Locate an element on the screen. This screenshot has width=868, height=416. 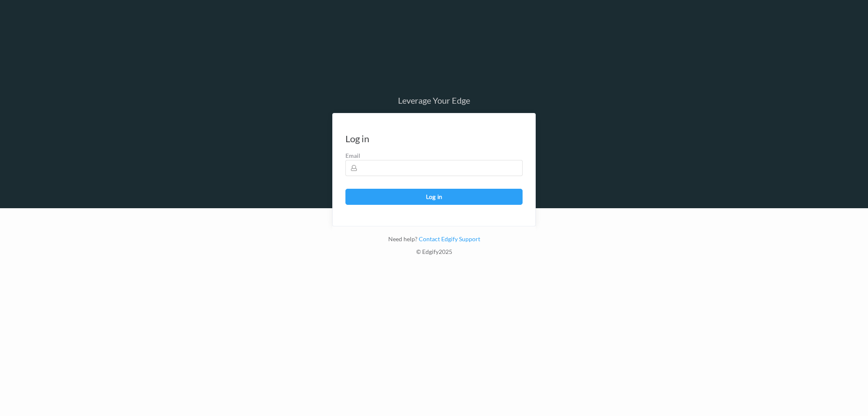
button: Log in is located at coordinates (434, 197).